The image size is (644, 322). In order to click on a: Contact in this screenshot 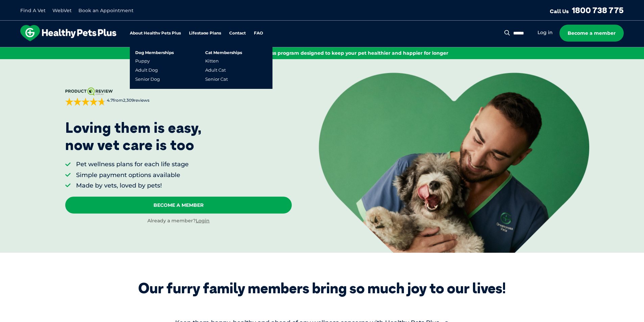, I will do `click(237, 33)`.